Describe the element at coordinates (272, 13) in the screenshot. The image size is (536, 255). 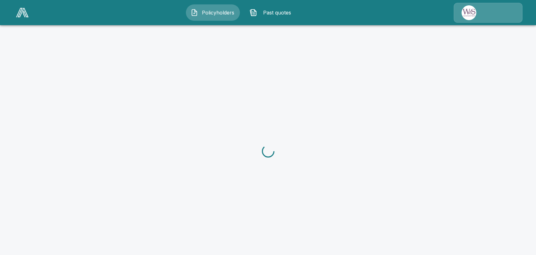
I see `button: Past quotes IconPast quotes` at that location.